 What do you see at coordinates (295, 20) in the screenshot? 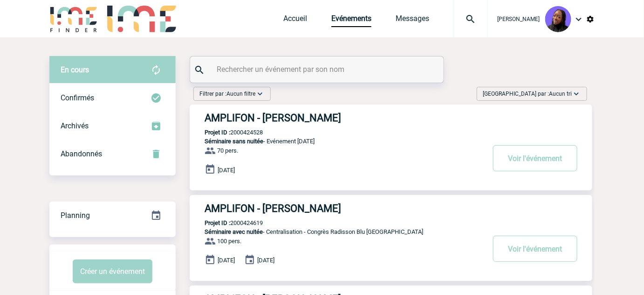
I see `a: Accueil` at bounding box center [295, 20].